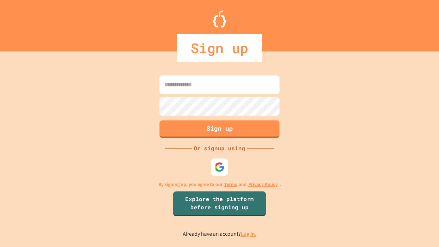 Image resolution: width=439 pixels, height=247 pixels. I want to click on p: Already have an account?, so click(220, 234).